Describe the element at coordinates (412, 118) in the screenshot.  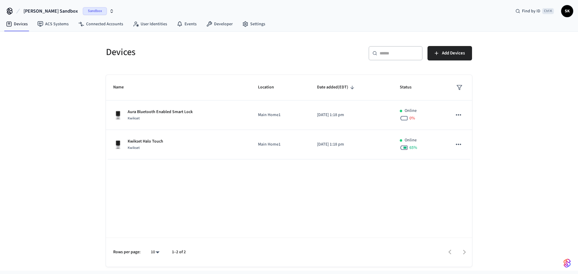
I see `span: 0 %` at that location.